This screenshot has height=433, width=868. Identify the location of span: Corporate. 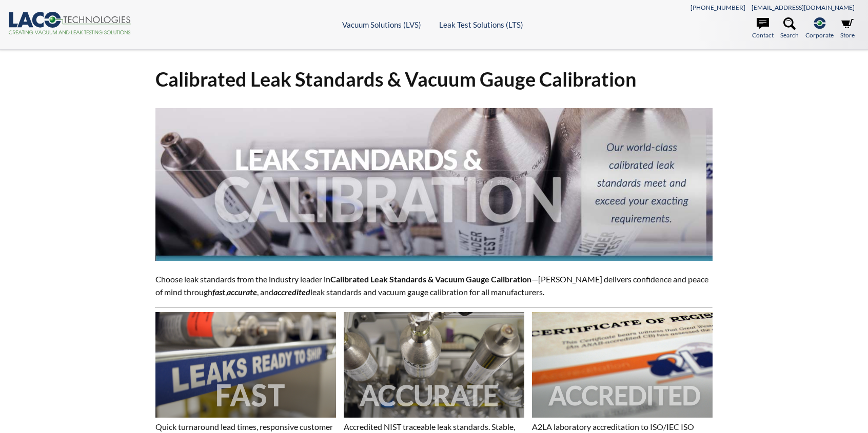
(819, 35).